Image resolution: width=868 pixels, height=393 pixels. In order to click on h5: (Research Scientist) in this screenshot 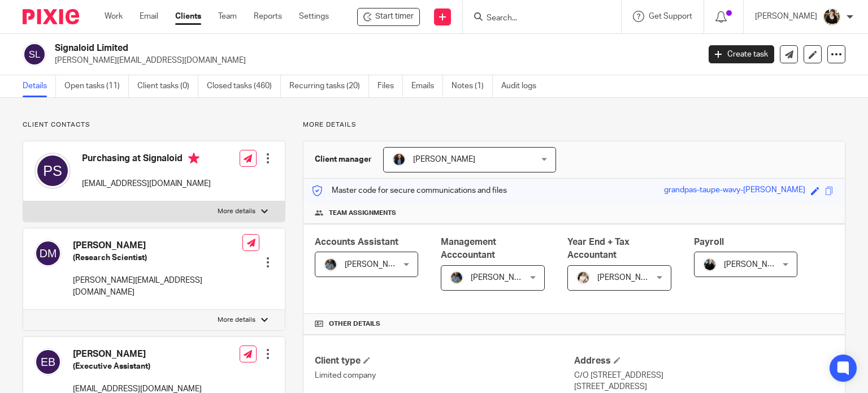, I will do `click(158, 258)`.